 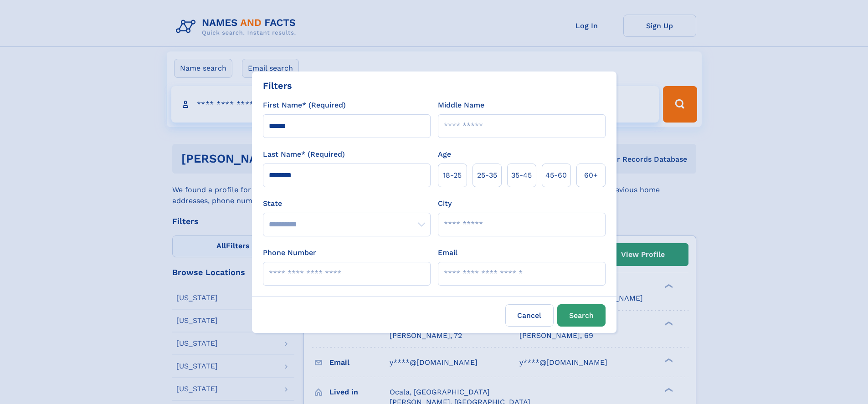 What do you see at coordinates (445, 204) in the screenshot?
I see `label: City` at bounding box center [445, 204].